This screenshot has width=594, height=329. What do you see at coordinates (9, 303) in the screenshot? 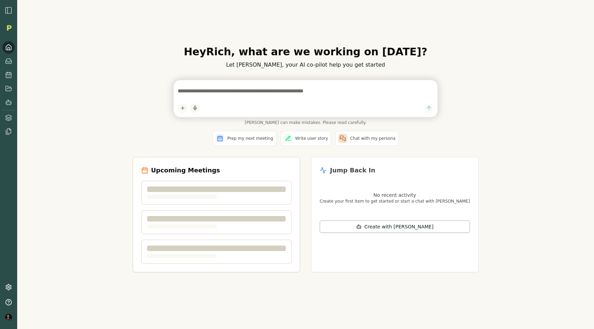
I see `button: Help` at bounding box center [9, 303].